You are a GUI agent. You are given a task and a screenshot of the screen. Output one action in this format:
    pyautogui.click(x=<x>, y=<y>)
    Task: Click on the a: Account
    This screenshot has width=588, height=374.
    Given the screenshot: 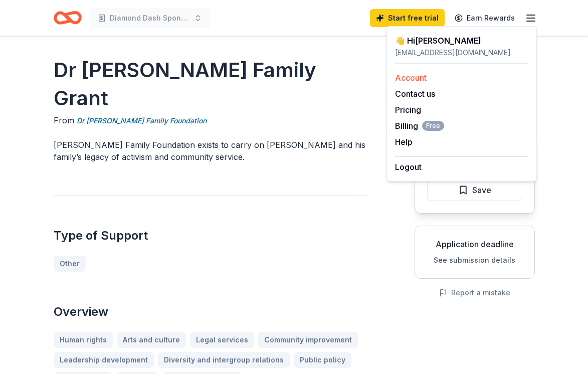 What is the action you would take?
    pyautogui.click(x=411, y=78)
    